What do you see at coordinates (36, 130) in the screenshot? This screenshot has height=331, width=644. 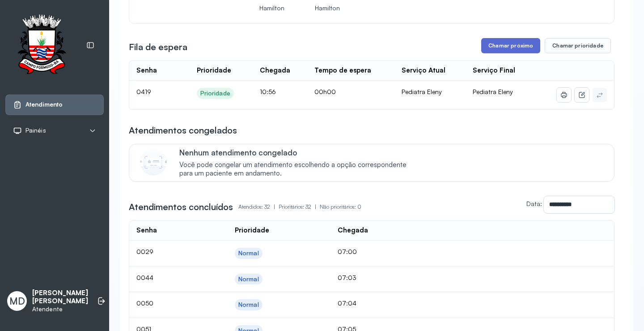 I see `span: Painéis` at bounding box center [36, 130].